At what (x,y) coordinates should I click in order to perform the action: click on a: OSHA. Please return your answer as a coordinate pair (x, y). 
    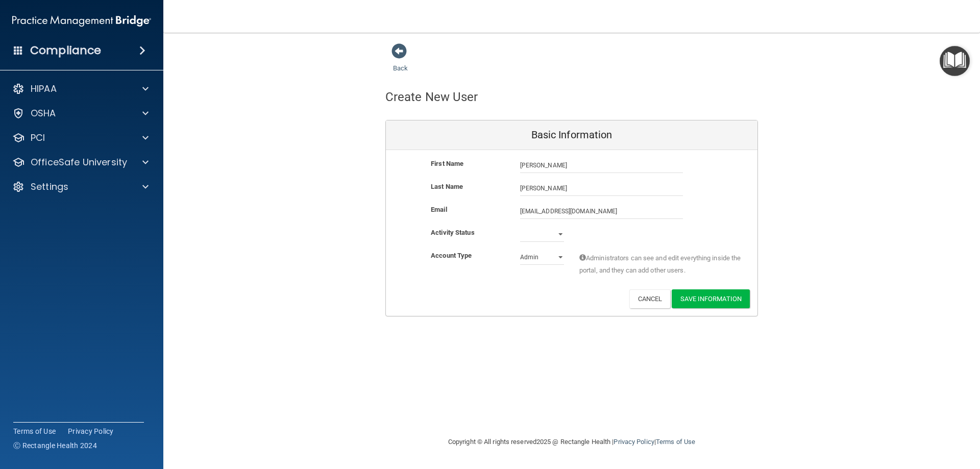
    Looking at the image, I should click on (80, 113).